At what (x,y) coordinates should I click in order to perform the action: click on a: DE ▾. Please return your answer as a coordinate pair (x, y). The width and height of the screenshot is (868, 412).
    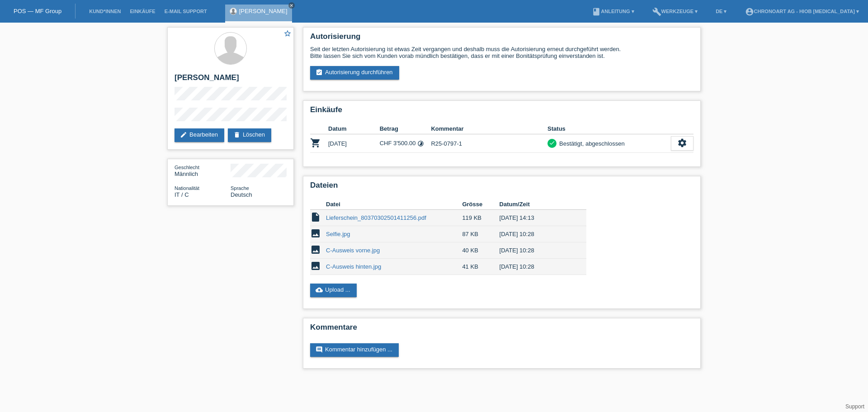
    Looking at the image, I should click on (721, 11).